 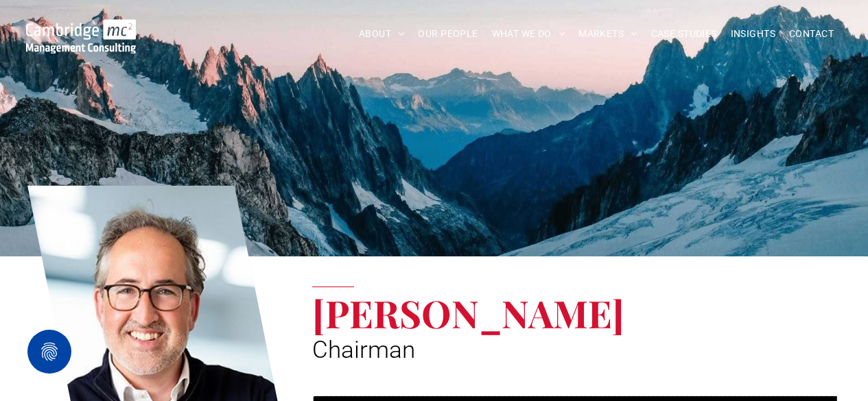 What do you see at coordinates (684, 34) in the screenshot?
I see `a: CASE STUDIES` at bounding box center [684, 34].